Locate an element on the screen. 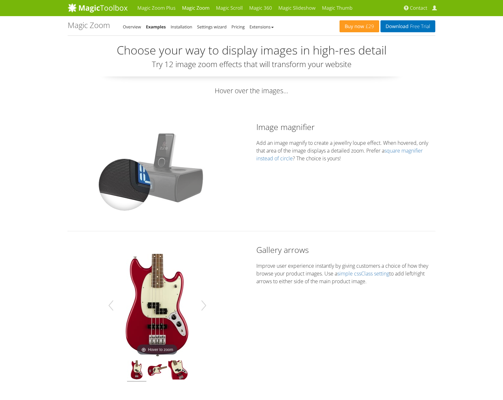  a: Image magnifier exampleImage magnifier example is located at coordinates (157, 168).